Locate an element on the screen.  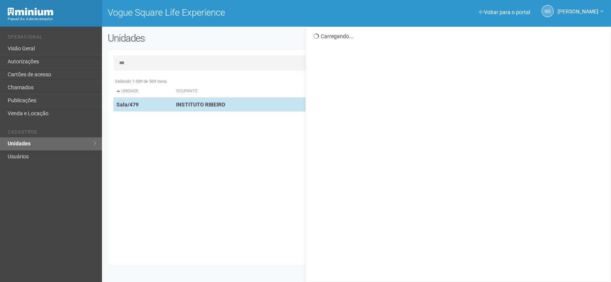
th: Ocupante: activate to sort column ascending is located at coordinates (293, 91).